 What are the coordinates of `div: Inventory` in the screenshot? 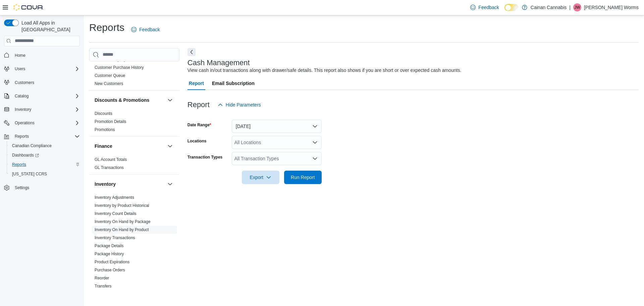 It's located at (134, 243).